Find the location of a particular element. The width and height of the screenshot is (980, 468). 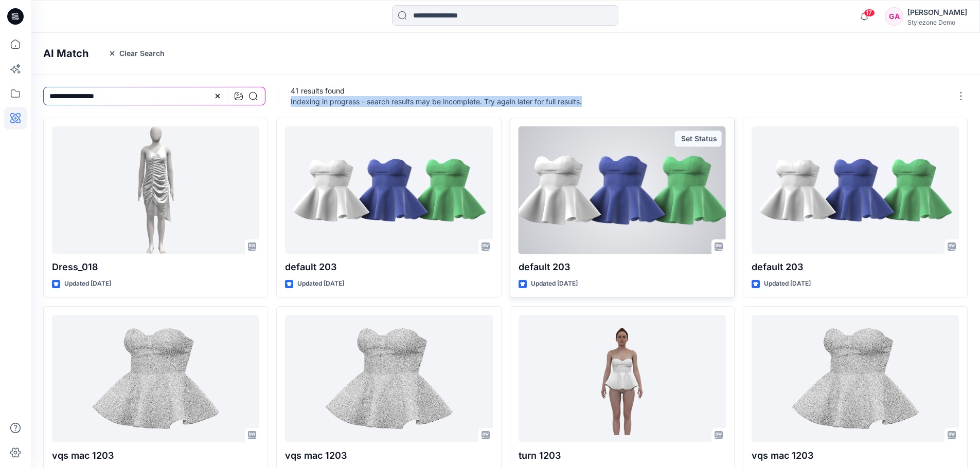

p: 41 results found is located at coordinates (436, 90).